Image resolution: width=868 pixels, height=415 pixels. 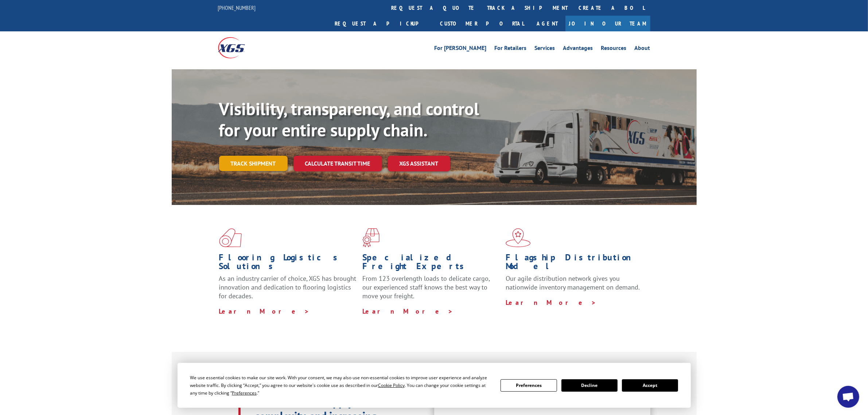 What do you see at coordinates (848, 397) in the screenshot?
I see `a: Open chat` at bounding box center [848, 397].